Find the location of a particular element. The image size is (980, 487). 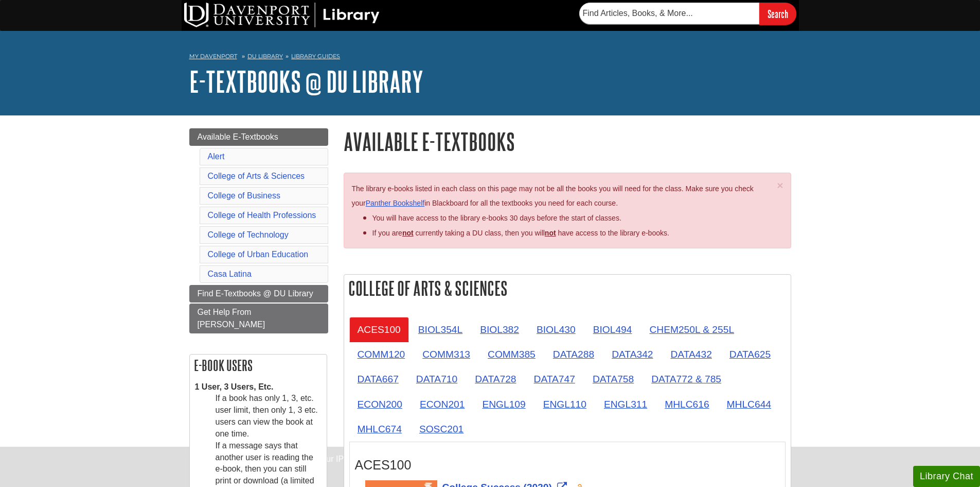

span: Available E-Textbooks is located at coordinates (238, 136).